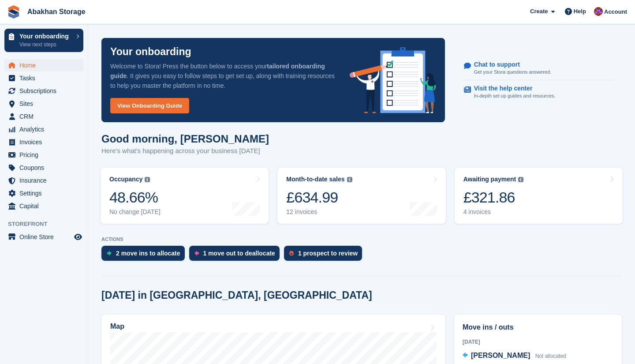 Image resolution: width=635 pixels, height=364 pixels. What do you see at coordinates (78, 237) in the screenshot?
I see `a: Preview store` at bounding box center [78, 237].